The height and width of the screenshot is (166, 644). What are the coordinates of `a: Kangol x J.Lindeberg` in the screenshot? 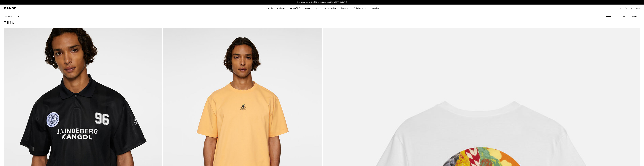 It's located at (275, 8).